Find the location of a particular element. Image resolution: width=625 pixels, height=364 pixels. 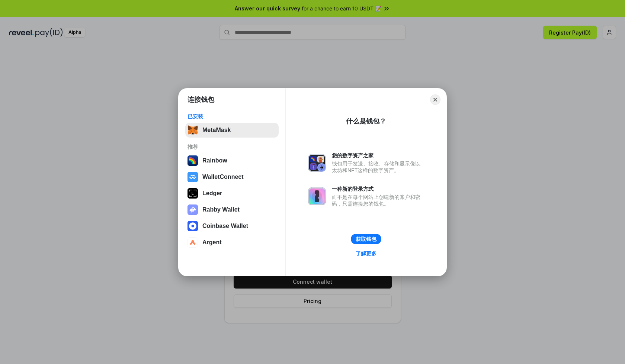

button: MetaMask is located at coordinates (231, 130).